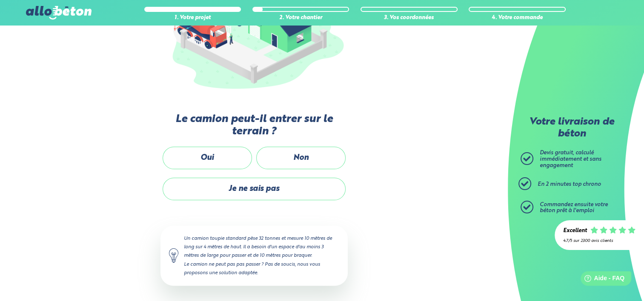  Describe the element at coordinates (301, 18) in the screenshot. I see `div: 2. Votre chantier` at that location.